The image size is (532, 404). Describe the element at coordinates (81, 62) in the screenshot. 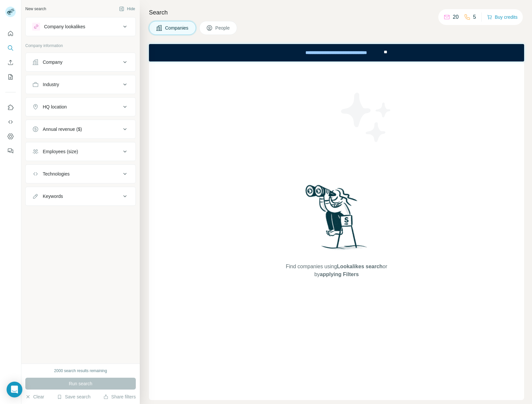

I see `button: Company` at that location.